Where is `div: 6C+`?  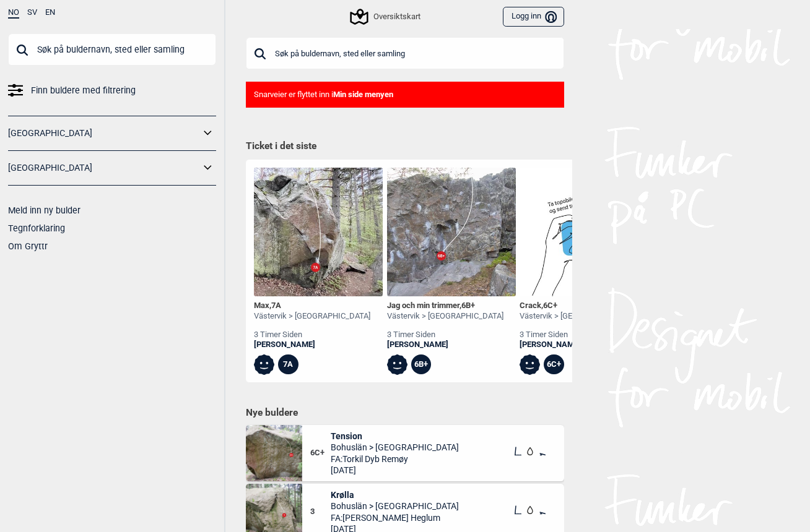 div: 6C+ is located at coordinates (554, 364).